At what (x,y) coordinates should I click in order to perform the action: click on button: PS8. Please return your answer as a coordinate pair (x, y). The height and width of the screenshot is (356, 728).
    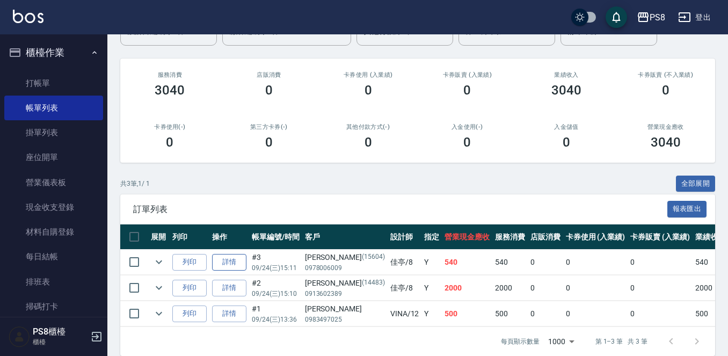
    Looking at the image, I should click on (651, 17).